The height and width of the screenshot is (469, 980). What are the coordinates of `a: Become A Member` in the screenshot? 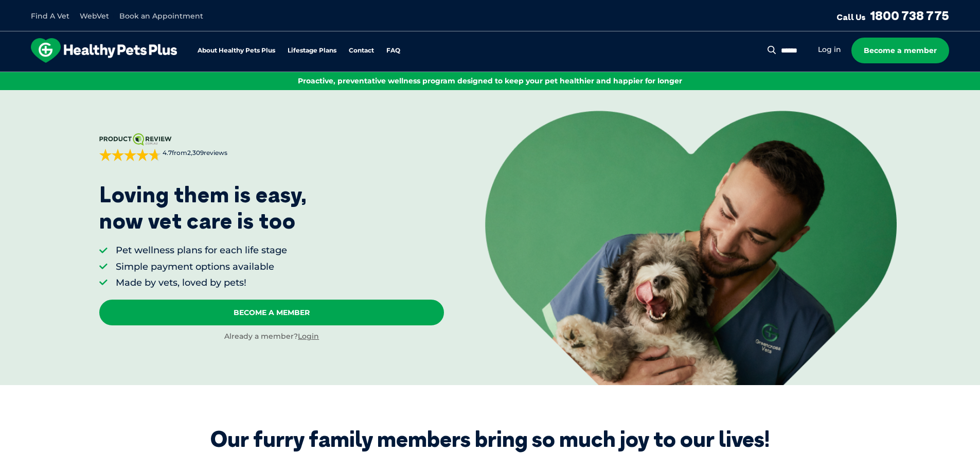 It's located at (272, 313).